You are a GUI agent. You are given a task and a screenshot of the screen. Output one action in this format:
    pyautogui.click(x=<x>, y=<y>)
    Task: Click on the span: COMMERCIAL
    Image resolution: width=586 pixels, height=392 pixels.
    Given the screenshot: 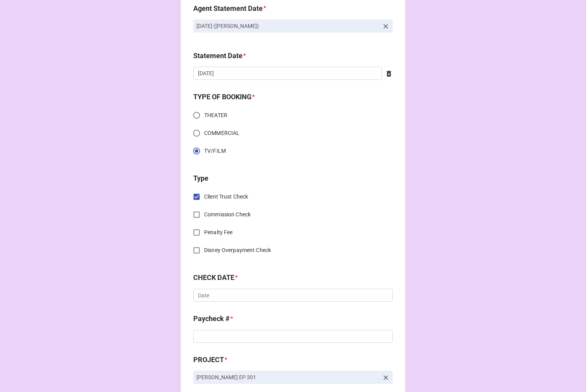 What is the action you would take?
    pyautogui.click(x=221, y=133)
    